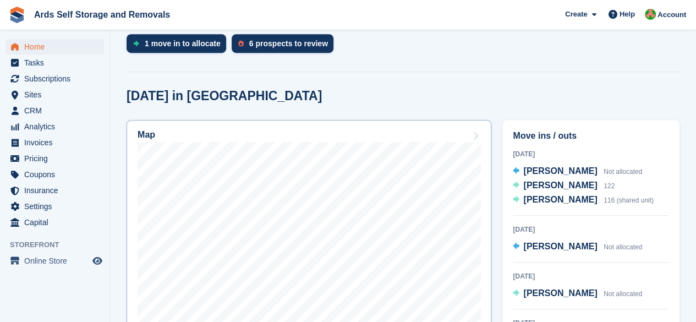 The width and height of the screenshot is (696, 322). I want to click on a: Preview store, so click(97, 261).